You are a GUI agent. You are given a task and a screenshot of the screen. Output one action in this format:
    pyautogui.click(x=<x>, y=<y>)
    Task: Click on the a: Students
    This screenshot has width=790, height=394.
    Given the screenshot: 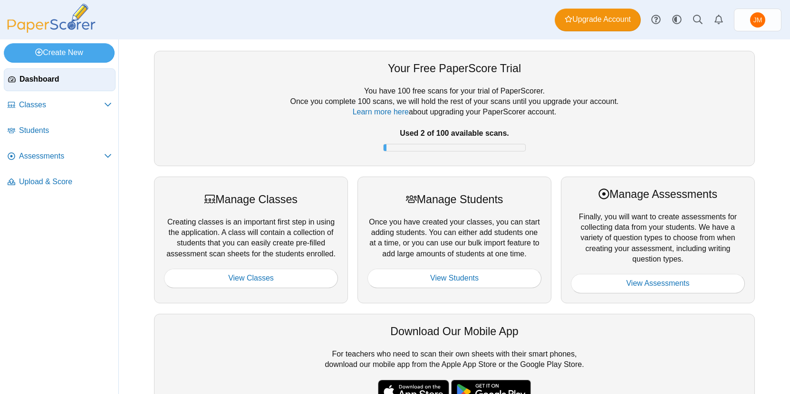 What is the action you would take?
    pyautogui.click(x=59, y=131)
    